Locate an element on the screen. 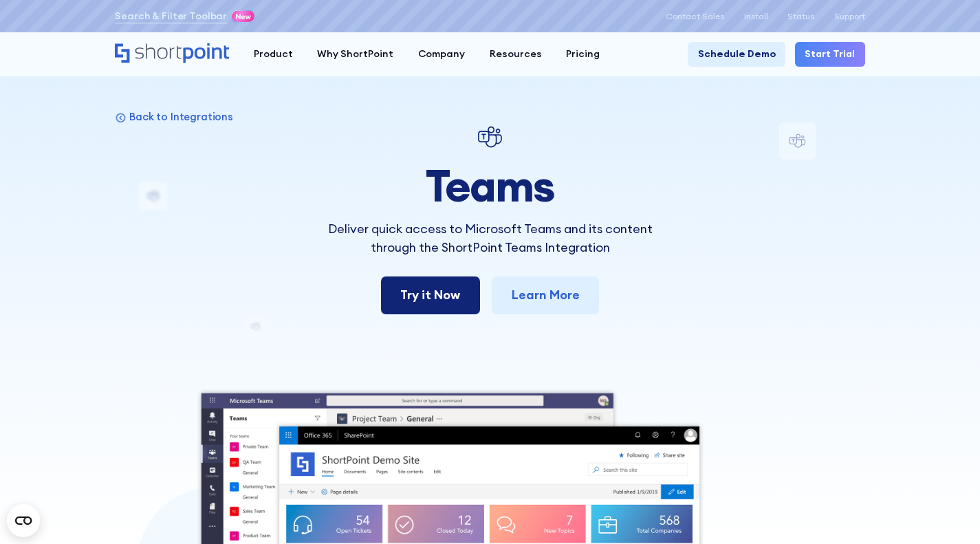 The image size is (980, 544). a: Pricing is located at coordinates (583, 54).